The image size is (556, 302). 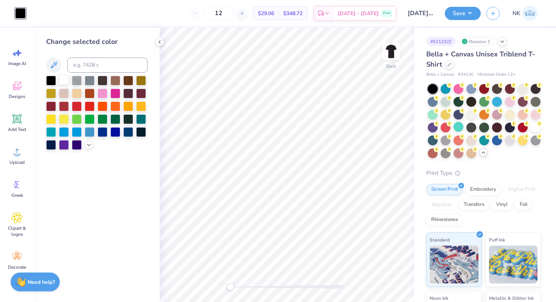 I want to click on input: Untitled Design, so click(x=421, y=13).